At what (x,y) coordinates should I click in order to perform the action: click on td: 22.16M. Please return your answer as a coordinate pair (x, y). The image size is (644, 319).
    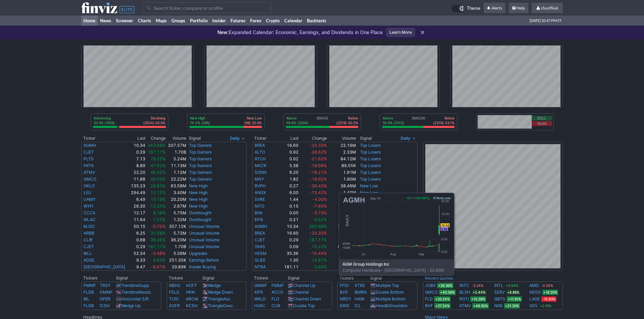
    Looking at the image, I should click on (342, 234).